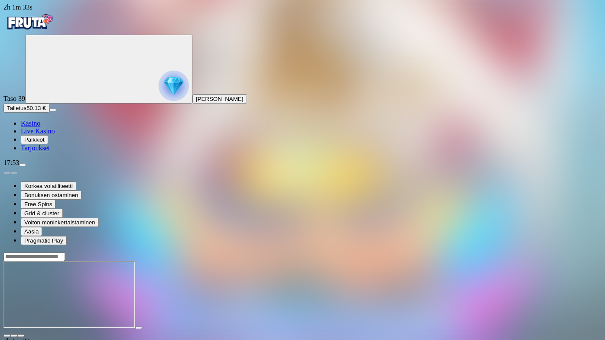 Image resolution: width=605 pixels, height=340 pixels. What do you see at coordinates (174, 86) in the screenshot?
I see `img: reward progress` at bounding box center [174, 86].